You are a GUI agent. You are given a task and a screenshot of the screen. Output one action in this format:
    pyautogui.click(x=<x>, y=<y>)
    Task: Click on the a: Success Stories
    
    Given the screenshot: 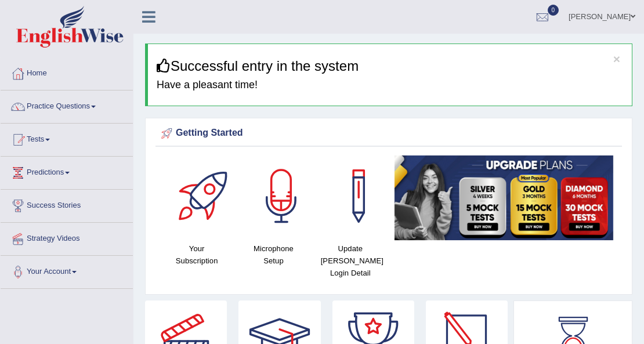 What is the action you would take?
    pyautogui.click(x=67, y=204)
    